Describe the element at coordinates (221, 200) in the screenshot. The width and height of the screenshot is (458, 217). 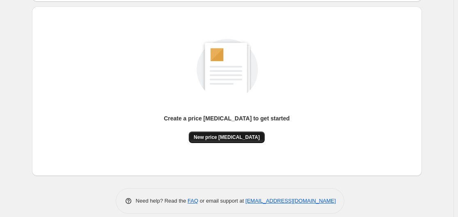
I see `span: or email support at` at that location.